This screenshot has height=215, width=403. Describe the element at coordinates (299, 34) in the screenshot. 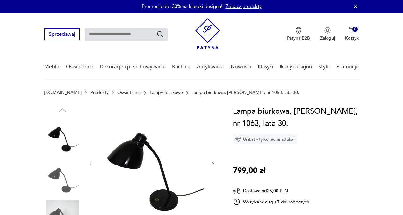

I see `button: Patyna B2B` at that location.